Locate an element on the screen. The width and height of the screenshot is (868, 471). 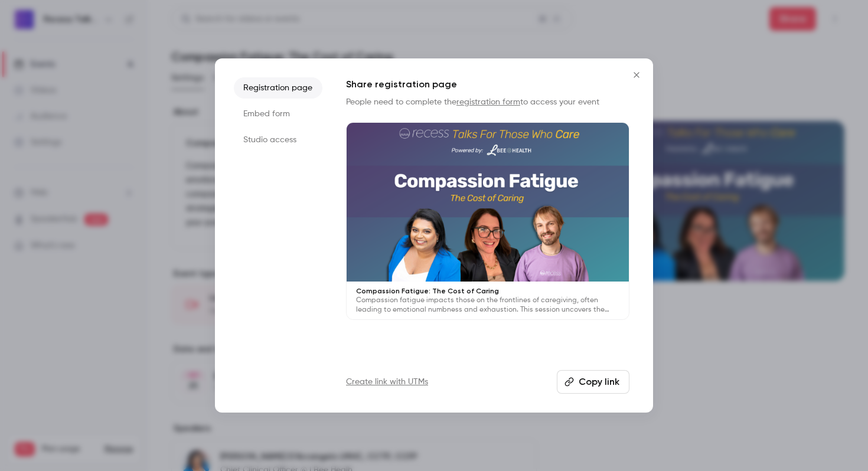
li: Registration page is located at coordinates (278, 88).